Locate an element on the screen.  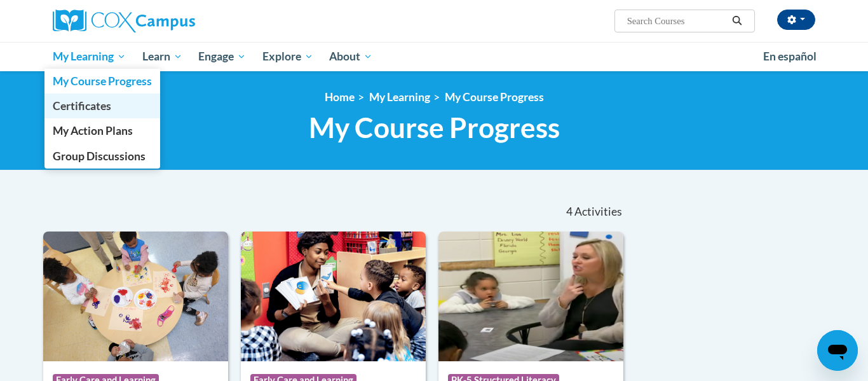
span: My Action Plans is located at coordinates (93, 131).